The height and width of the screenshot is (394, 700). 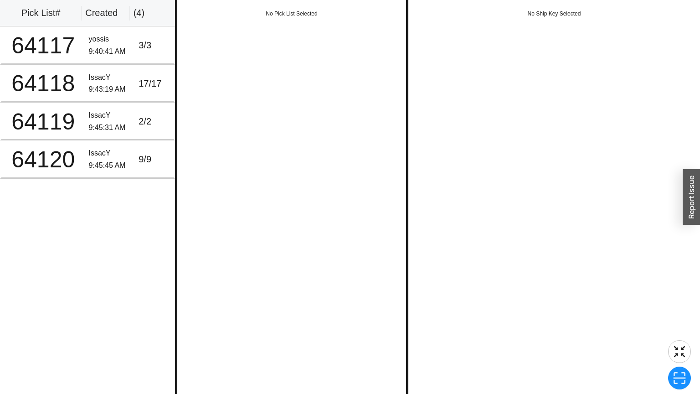 I want to click on div: 64119, so click(x=43, y=122).